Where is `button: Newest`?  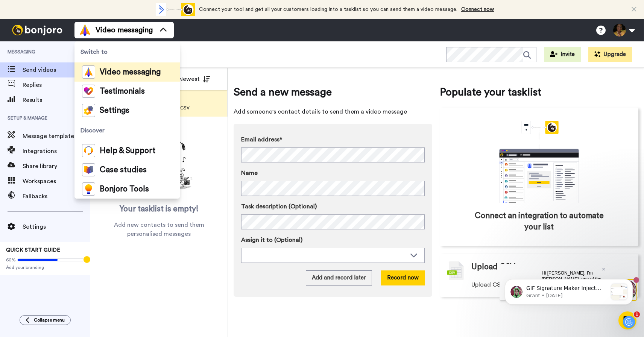
button: Newest is located at coordinates (194, 79).